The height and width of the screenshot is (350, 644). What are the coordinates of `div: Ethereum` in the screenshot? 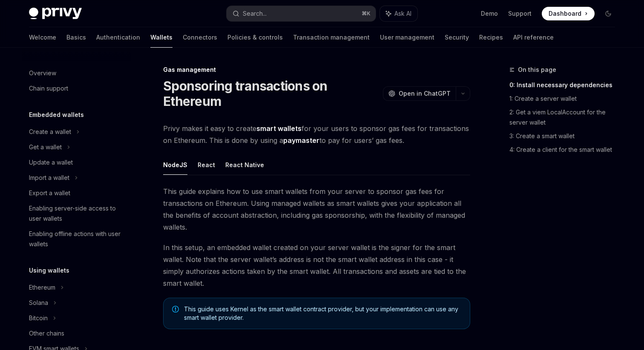 It's located at (42, 287).